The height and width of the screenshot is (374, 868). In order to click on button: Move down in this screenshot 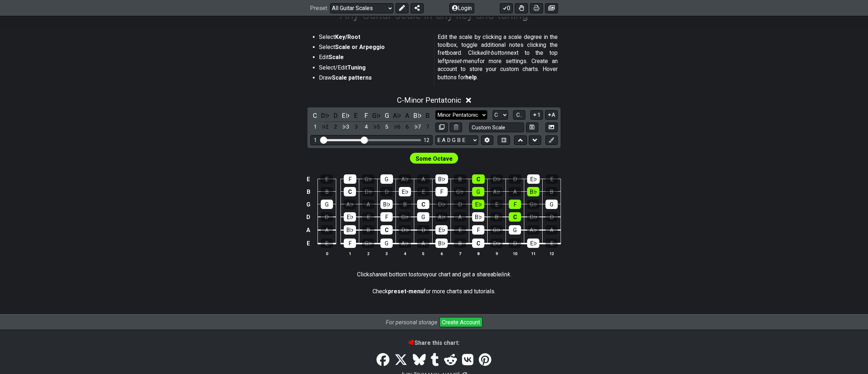, I will do `click(535, 140)`.